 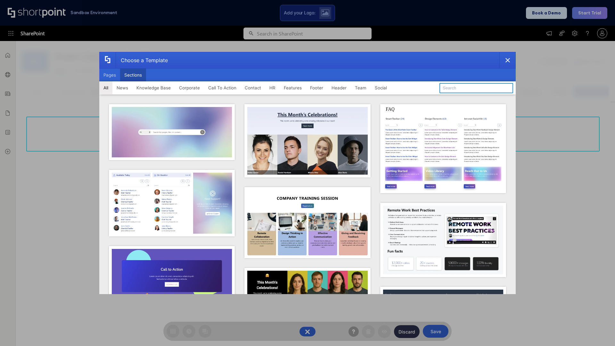 What do you see at coordinates (317, 88) in the screenshot?
I see `button: Footer` at bounding box center [317, 88].